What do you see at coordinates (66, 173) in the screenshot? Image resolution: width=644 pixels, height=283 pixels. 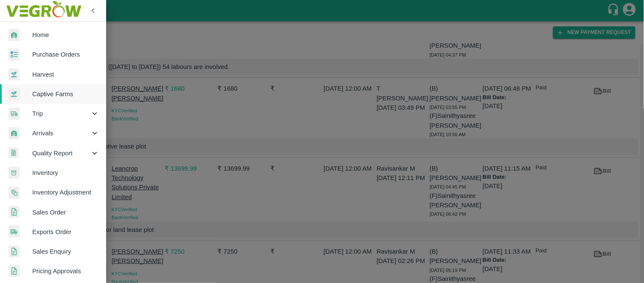 I see `span: Inventory` at bounding box center [66, 173].